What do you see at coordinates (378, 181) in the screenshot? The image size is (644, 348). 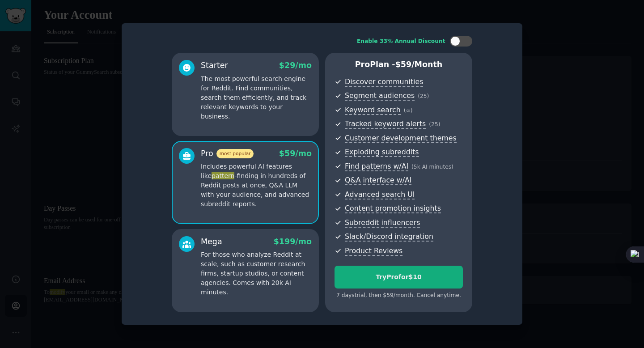 I see `span: Q&A interface w/AI` at bounding box center [378, 181].